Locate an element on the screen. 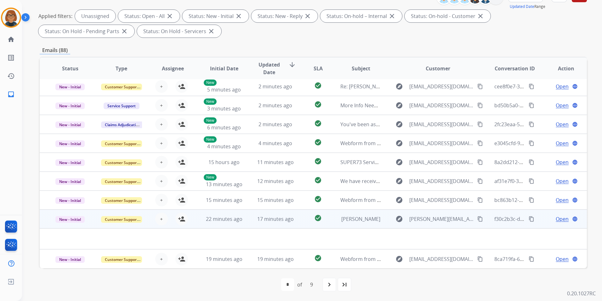  div: of is located at coordinates (300, 284).